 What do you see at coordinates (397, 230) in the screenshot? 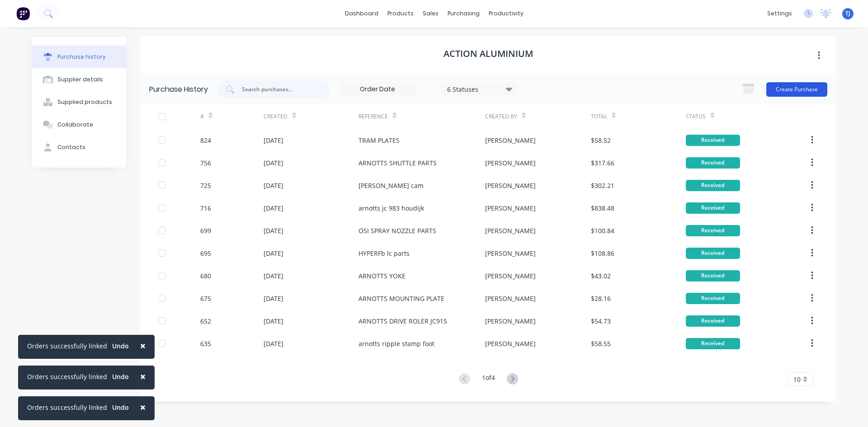
I see `div: OSI SPRAY NOZZLE PARTS` at bounding box center [397, 230].